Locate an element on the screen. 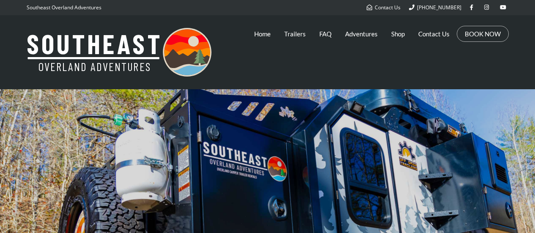 This screenshot has height=233, width=535. a: Home is located at coordinates (262, 34).